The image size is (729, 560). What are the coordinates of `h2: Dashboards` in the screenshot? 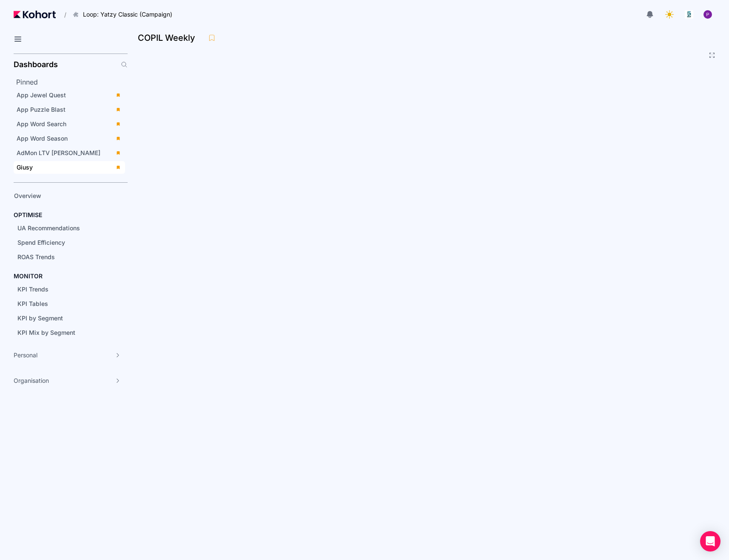 It's located at (36, 65).